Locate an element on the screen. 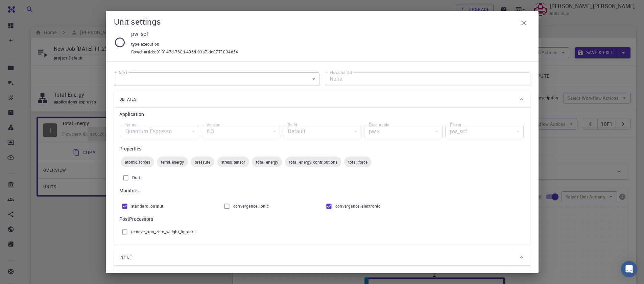  div: 6.3 is located at coordinates (241, 132).